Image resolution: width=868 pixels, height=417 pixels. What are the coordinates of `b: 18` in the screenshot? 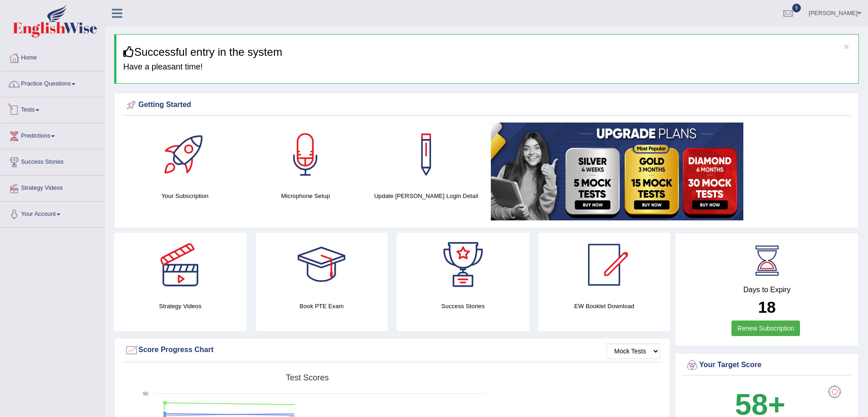 It's located at (767, 307).